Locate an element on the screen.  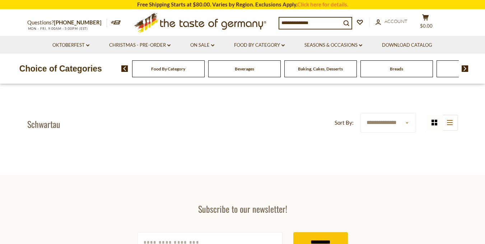
a: Christmas - PRE-ORDER is located at coordinates (140, 45).